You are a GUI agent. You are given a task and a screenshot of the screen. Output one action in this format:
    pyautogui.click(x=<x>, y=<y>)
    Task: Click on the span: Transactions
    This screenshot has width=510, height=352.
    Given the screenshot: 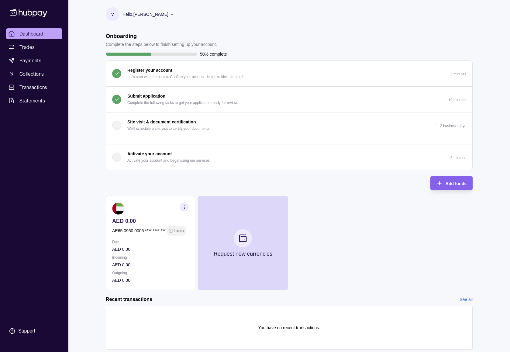 What is the action you would take?
    pyautogui.click(x=33, y=87)
    